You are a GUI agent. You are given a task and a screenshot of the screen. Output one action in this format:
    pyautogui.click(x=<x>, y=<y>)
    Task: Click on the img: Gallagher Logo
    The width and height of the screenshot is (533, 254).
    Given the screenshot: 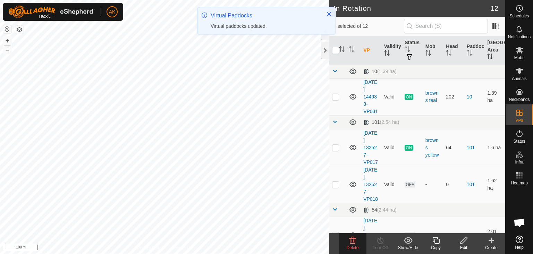 What is the action you would take?
    pyautogui.click(x=52, y=12)
    